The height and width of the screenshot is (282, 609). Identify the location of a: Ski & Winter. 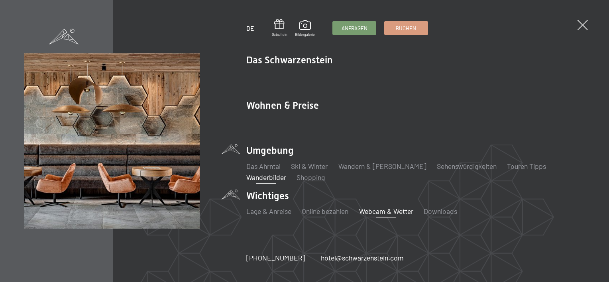
(309, 166).